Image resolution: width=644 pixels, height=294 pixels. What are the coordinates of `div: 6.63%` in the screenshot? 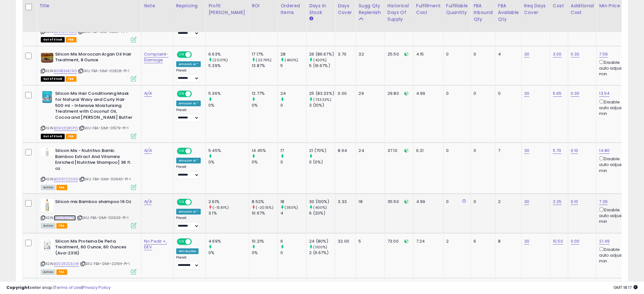 It's located at (228, 54).